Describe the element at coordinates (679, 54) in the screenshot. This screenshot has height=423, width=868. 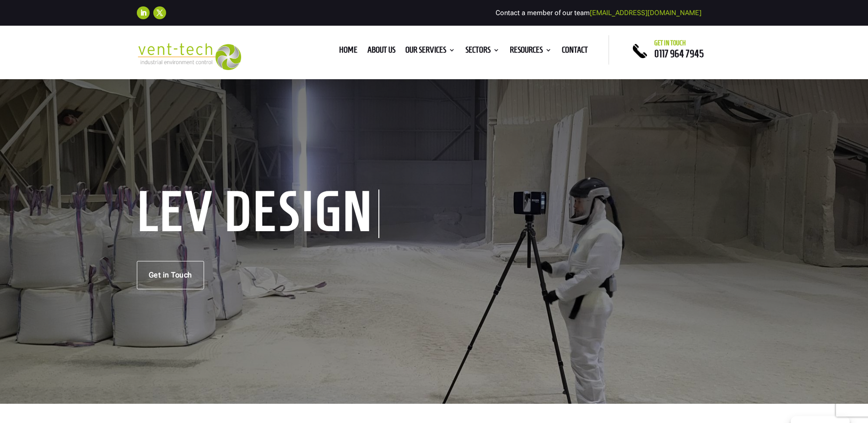
I see `span: 0117 964 7945` at that location.